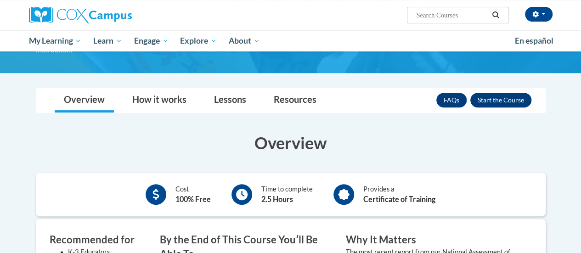 This screenshot has width=581, height=253. Describe the element at coordinates (84, 100) in the screenshot. I see `a: Overview` at that location.